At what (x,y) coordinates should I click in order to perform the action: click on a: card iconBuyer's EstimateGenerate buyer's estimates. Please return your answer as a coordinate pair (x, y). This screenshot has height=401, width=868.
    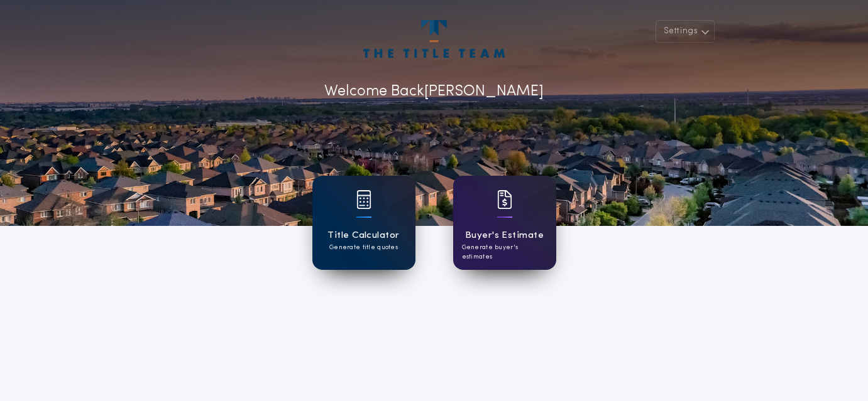
    Looking at the image, I should click on (505, 223).